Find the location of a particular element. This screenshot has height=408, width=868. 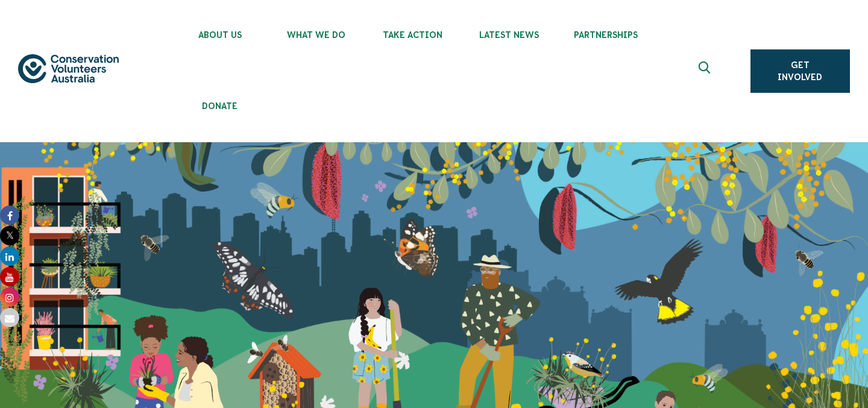

span: Expand search box is located at coordinates (706, 71).